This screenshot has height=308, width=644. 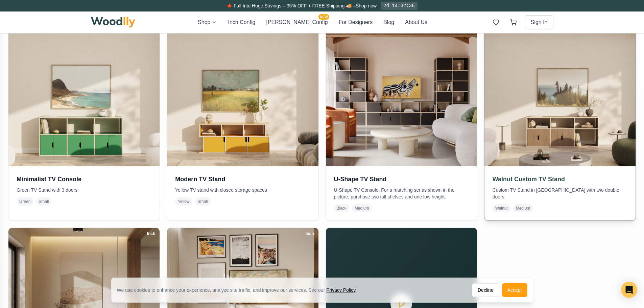 I want to click on img: U-Shape TV Stand, so click(x=402, y=91).